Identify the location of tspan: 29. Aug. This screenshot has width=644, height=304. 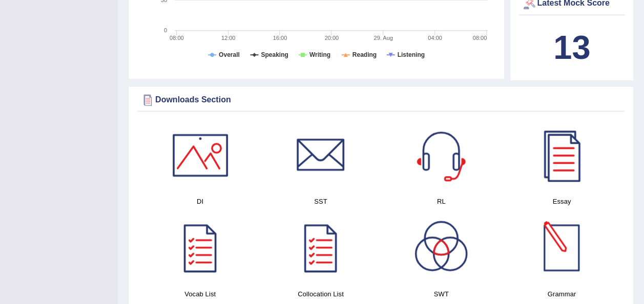
(383, 38).